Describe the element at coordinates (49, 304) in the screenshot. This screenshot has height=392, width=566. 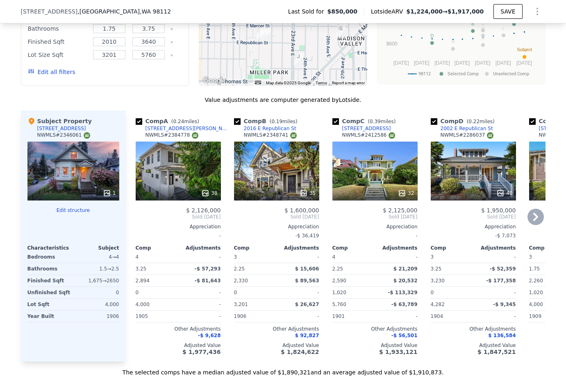
I see `div: Lot Sqft` at that location.